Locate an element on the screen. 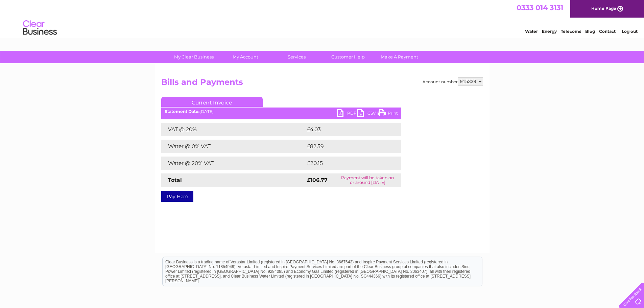 The height and width of the screenshot is (308, 644). a: Telecoms is located at coordinates (571, 31).